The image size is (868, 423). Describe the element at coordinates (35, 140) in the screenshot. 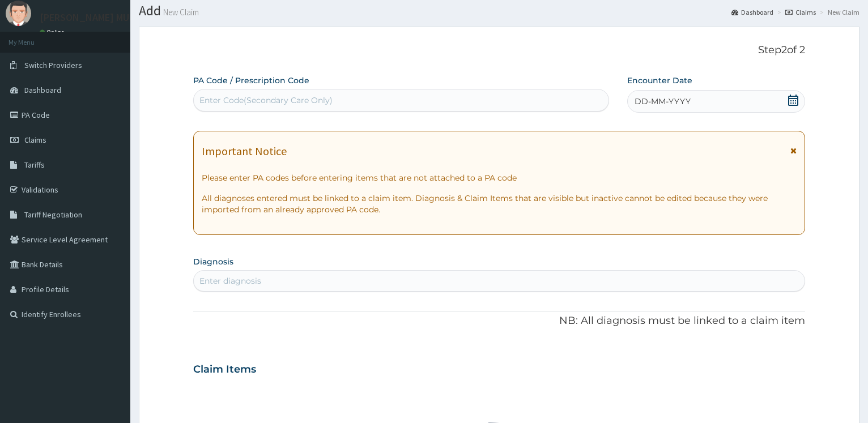

I see `span: Claims` at that location.